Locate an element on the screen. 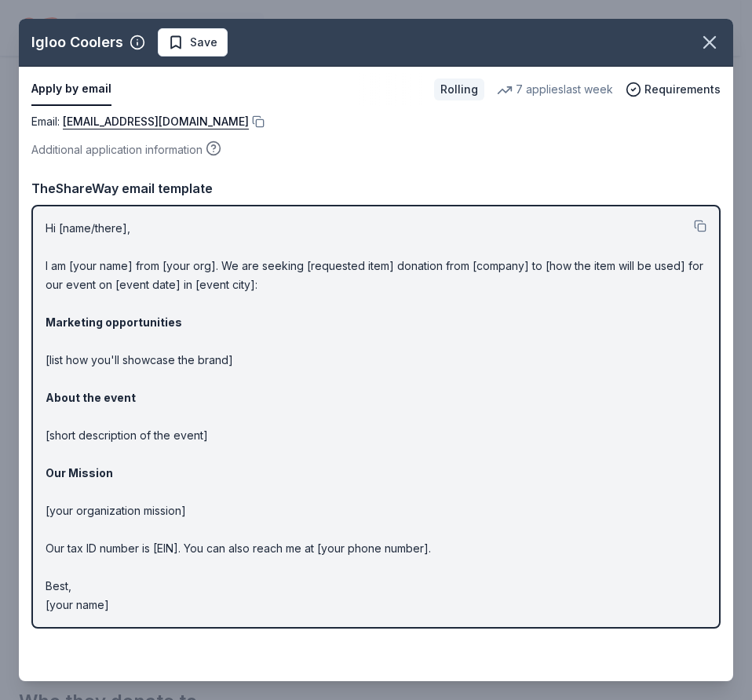 Image resolution: width=752 pixels, height=700 pixels. div: Rolling is located at coordinates (459, 89).